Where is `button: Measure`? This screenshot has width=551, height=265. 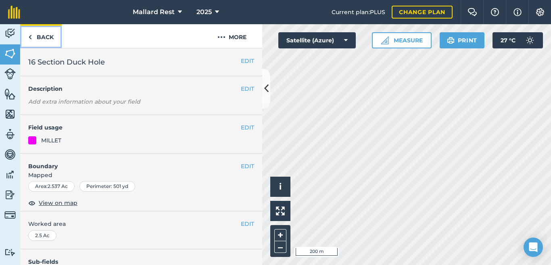 button: Measure is located at coordinates (402, 40).